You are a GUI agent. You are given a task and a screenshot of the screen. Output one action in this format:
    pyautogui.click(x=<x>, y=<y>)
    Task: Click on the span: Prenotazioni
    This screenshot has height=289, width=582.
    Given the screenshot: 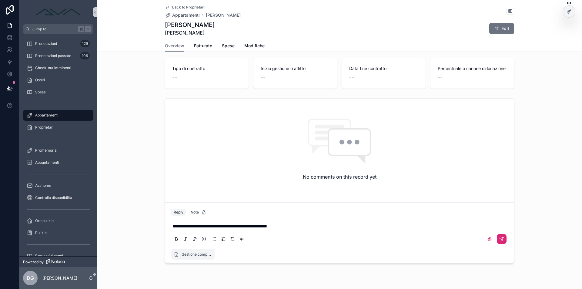 What is the action you would take?
    pyautogui.click(x=46, y=44)
    